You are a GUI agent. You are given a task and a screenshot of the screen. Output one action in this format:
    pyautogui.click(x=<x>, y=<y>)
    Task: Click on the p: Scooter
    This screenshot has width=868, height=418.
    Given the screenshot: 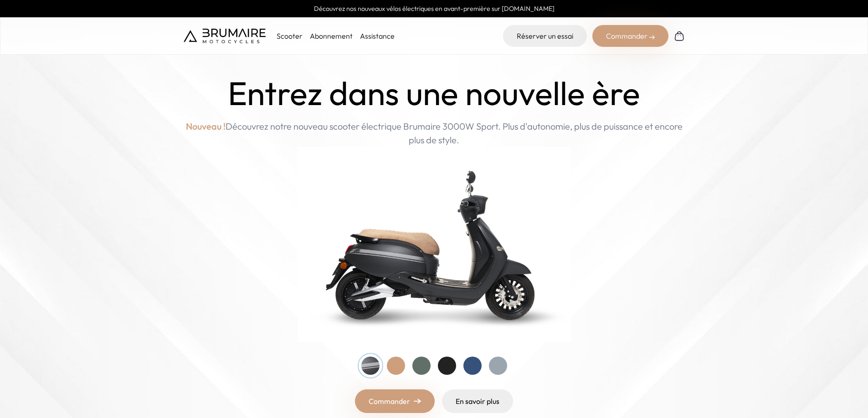 What is the action you would take?
    pyautogui.click(x=289, y=36)
    